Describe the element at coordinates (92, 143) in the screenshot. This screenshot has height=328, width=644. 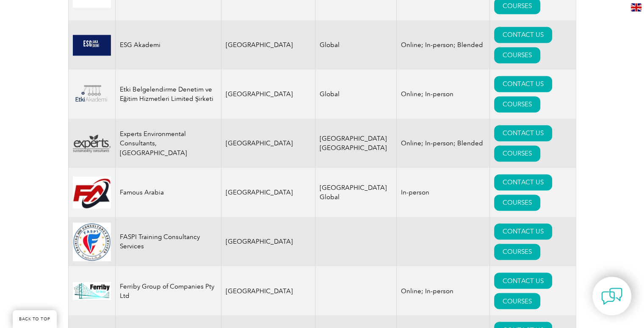
I see `img: 76c62400-dc49-ea11-a812-000d3a7940d5-logo.png` at that location.